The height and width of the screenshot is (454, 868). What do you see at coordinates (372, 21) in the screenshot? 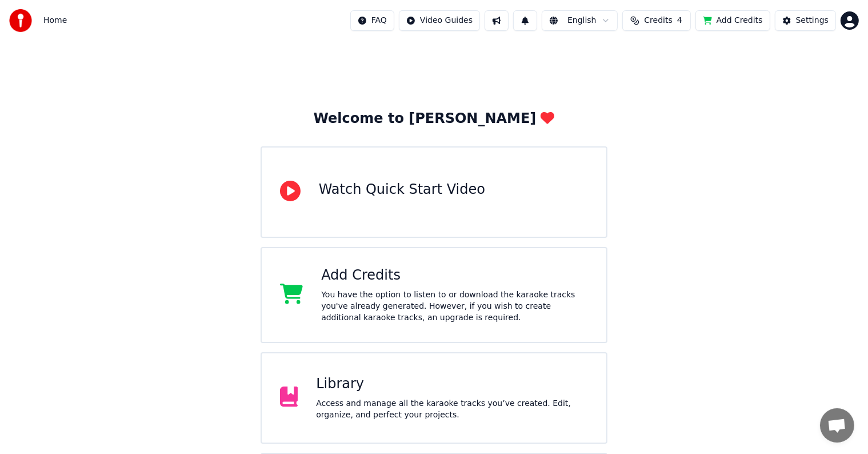
I see `button: FAQ` at bounding box center [372, 21].